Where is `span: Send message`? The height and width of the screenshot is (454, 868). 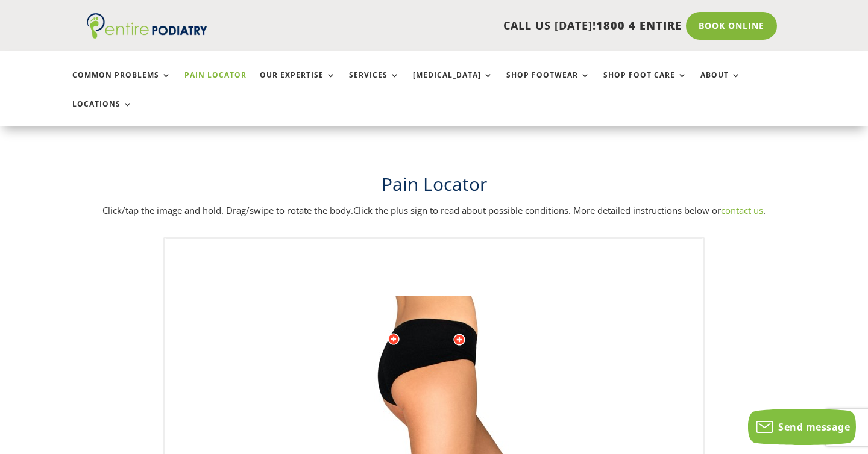 span: Send message is located at coordinates (813, 427).